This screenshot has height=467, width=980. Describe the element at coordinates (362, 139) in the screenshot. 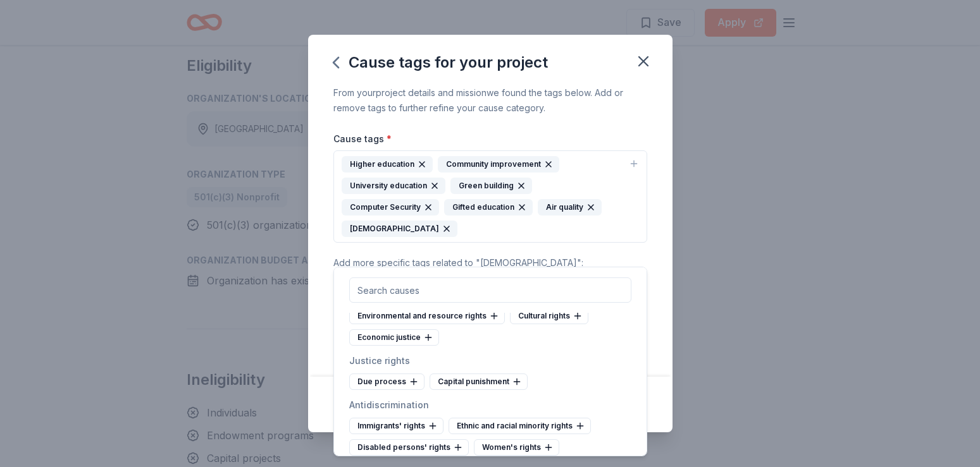

I see `label: Cause tags` at that location.